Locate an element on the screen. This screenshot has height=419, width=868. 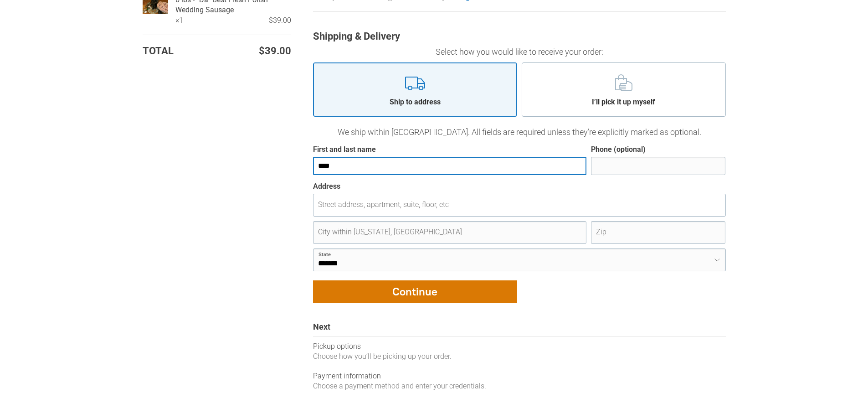
span: All fields are required unless they’re explicitly marked as optional. is located at coordinates (586, 132).